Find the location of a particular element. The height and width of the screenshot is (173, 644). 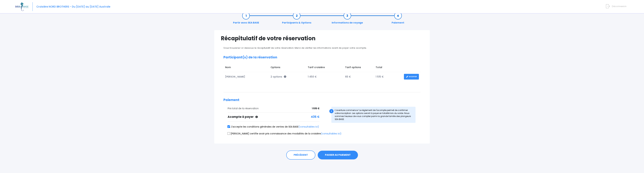

div: L’aventure commence ! Le règlement de l'acompte permet de confirmer votre inscription. Les option... is located at coordinates (373, 115).